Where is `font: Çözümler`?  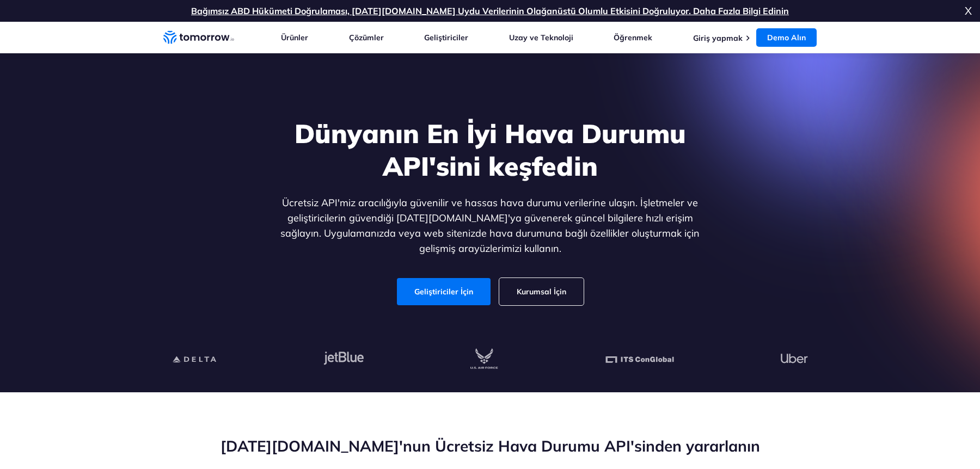
font: Çözümler is located at coordinates (366, 37).